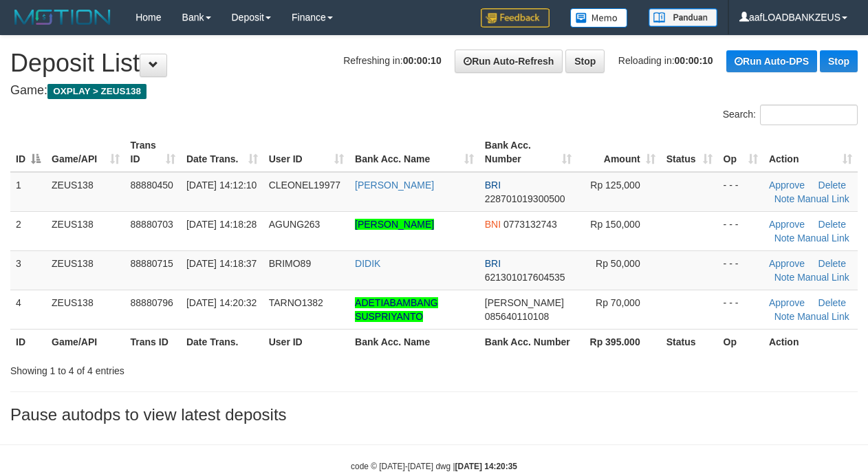  Describe the element at coordinates (367, 263) in the screenshot. I see `a: DIDIK` at that location.